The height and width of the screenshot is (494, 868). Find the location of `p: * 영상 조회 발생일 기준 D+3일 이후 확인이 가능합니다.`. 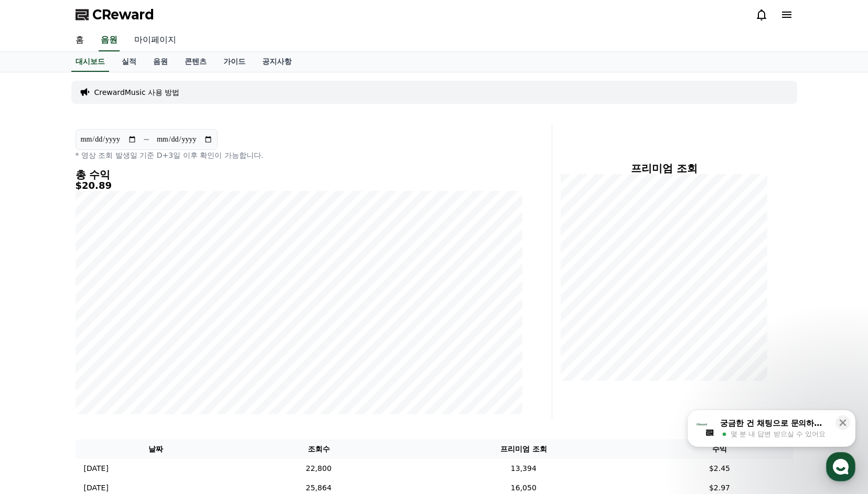

p: * 영상 조회 발생일 기준 D+3일 이후 확인이 가능합니다. is located at coordinates (299, 155).